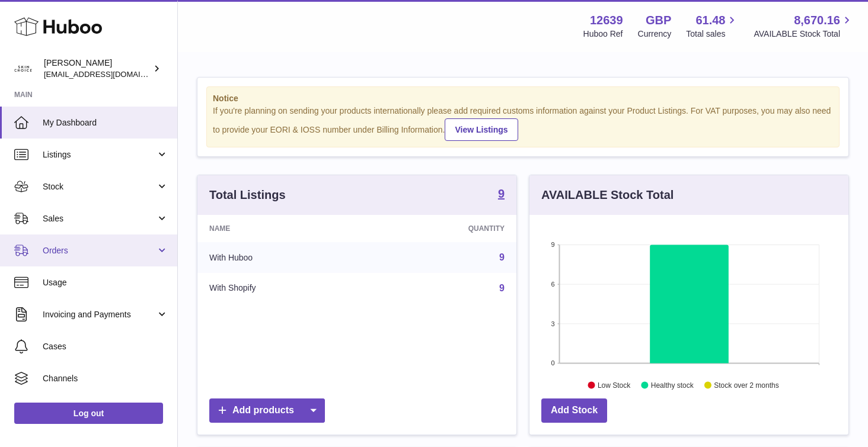 Image resolution: width=868 pixels, height=447 pixels. Describe the element at coordinates (88, 414) in the screenshot. I see `a: Log out` at that location.